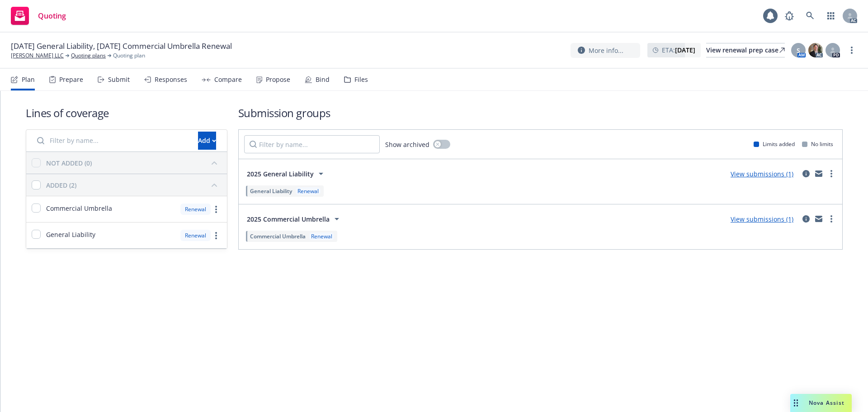 The height and width of the screenshot is (412, 868). What do you see at coordinates (61, 185) in the screenshot?
I see `div: ADDED (2)` at bounding box center [61, 185].